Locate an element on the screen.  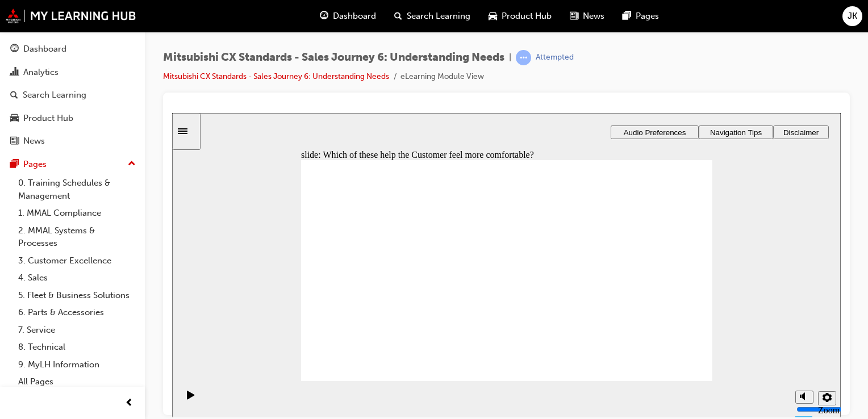
a: 5. Fleet & Business Solutions is located at coordinates (77, 295).